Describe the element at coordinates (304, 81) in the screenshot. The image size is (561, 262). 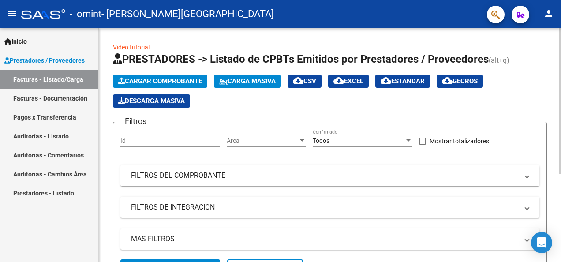
I see `button: CSV` at that location.